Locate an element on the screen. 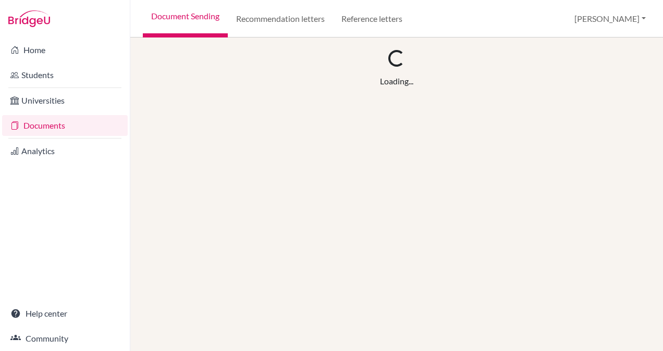 The image size is (663, 351). div: Loading... is located at coordinates (397, 81).